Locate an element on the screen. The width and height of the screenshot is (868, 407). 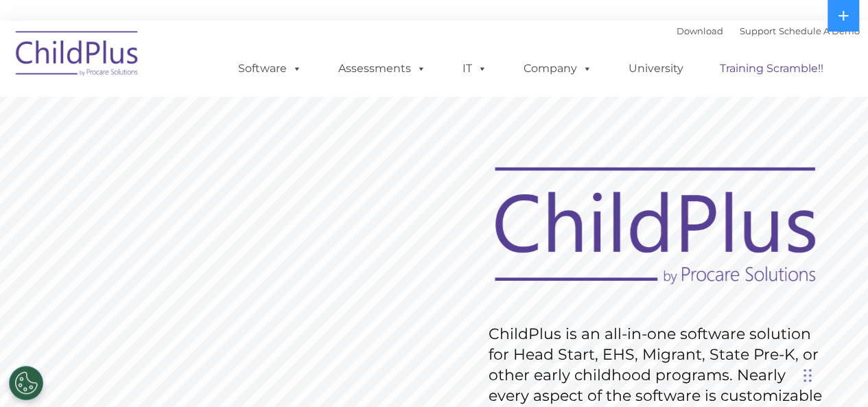
a: Software is located at coordinates (270, 68).